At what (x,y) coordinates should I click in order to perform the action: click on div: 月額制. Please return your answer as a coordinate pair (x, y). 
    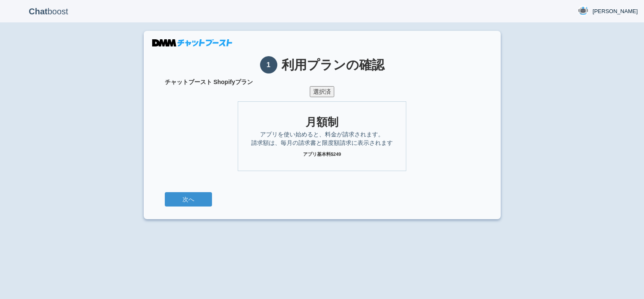
    Looking at the image, I should click on (322, 122).